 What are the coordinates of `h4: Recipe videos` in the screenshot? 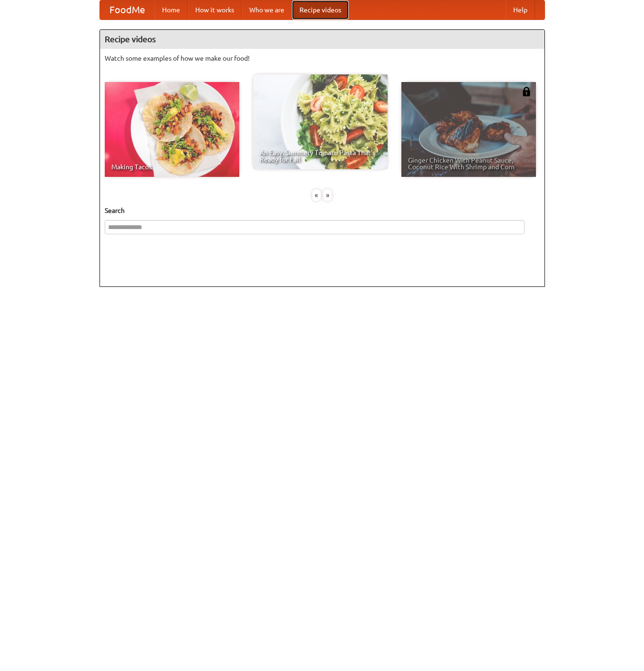 It's located at (322, 39).